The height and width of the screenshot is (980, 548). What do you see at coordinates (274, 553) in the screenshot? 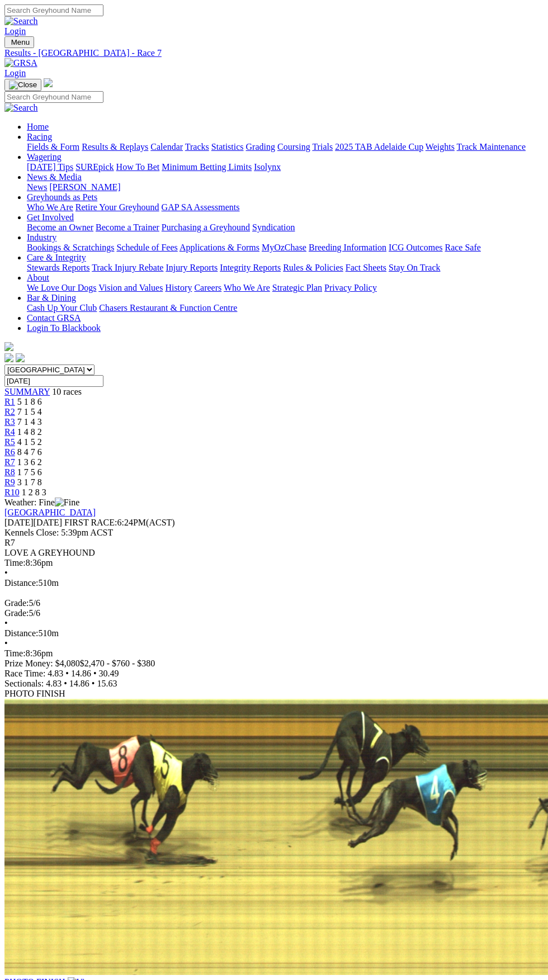
I see `div: LOVE A GREYHOUND` at bounding box center [274, 553].